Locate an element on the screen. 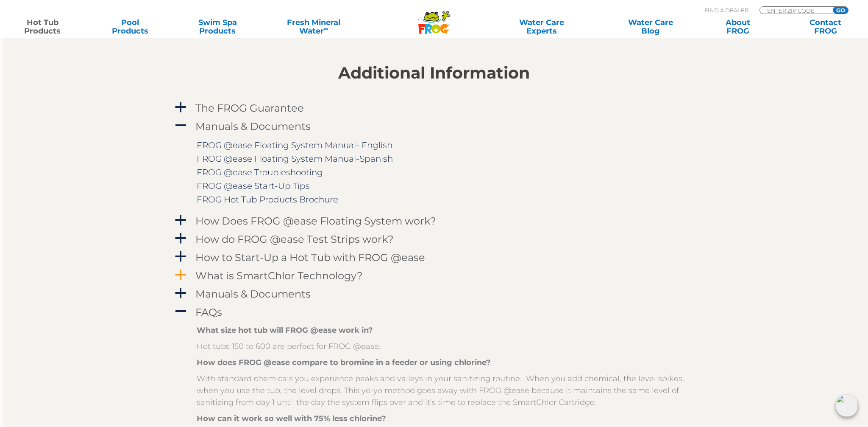 This screenshot has width=868, height=427. a: Water CareBlog is located at coordinates (650, 27).